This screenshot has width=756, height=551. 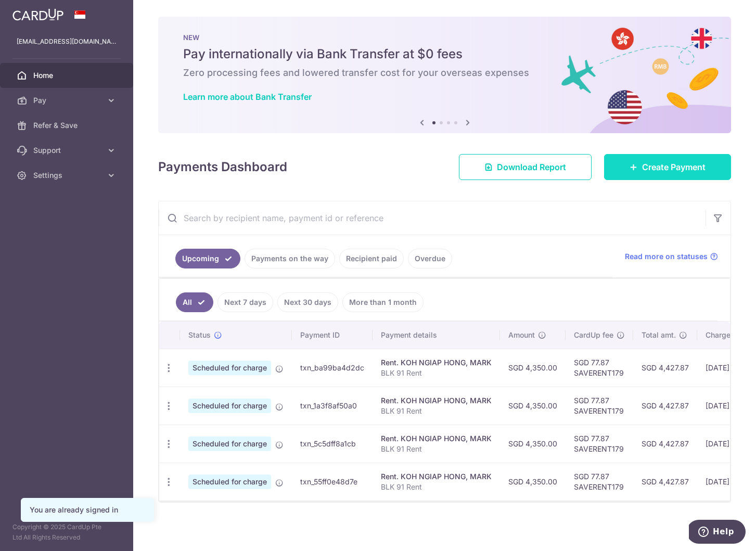 What do you see at coordinates (290, 259) in the screenshot?
I see `a: Payments on the way` at bounding box center [290, 259].